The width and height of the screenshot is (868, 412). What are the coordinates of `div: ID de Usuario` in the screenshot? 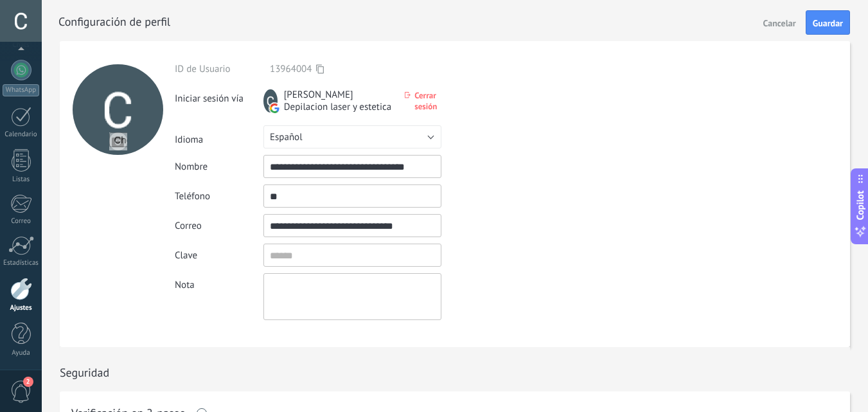 It's located at (219, 69).